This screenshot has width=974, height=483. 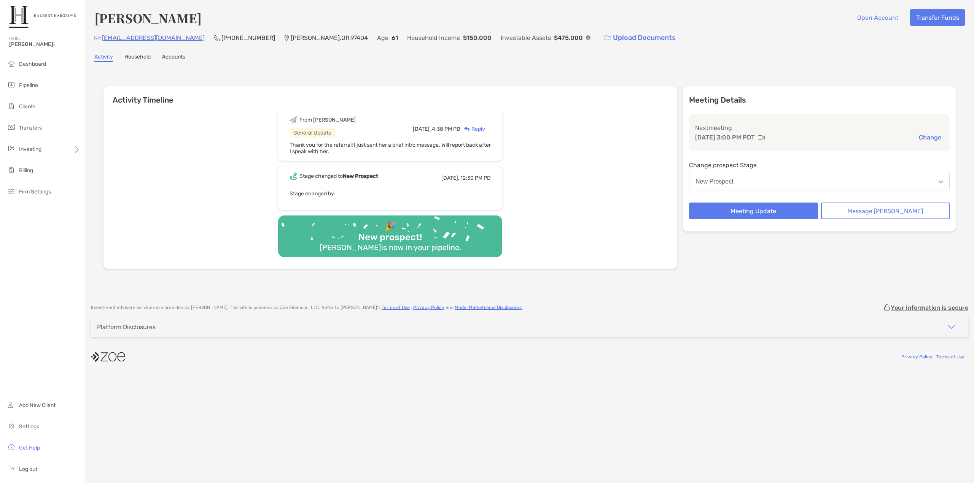 I want to click on img: communication type, so click(x=761, y=138).